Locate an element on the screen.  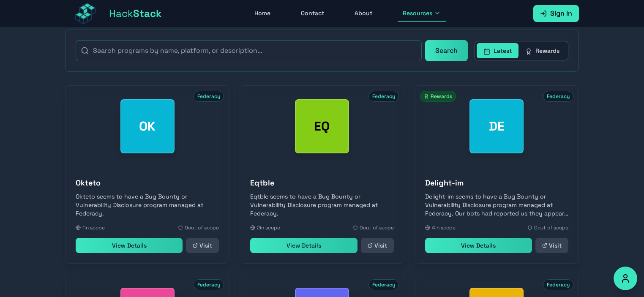
span: 2 in scope is located at coordinates (268, 227).